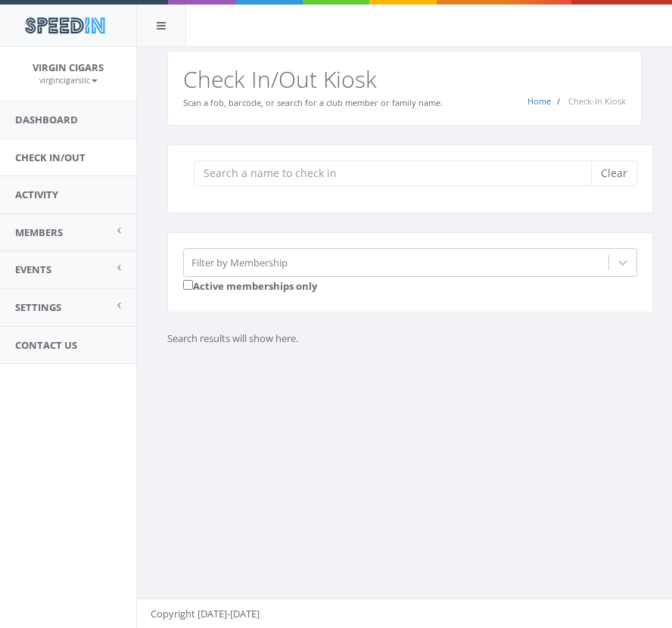 The width and height of the screenshot is (672, 628). I want to click on small: virgincigarsllc, so click(68, 80).